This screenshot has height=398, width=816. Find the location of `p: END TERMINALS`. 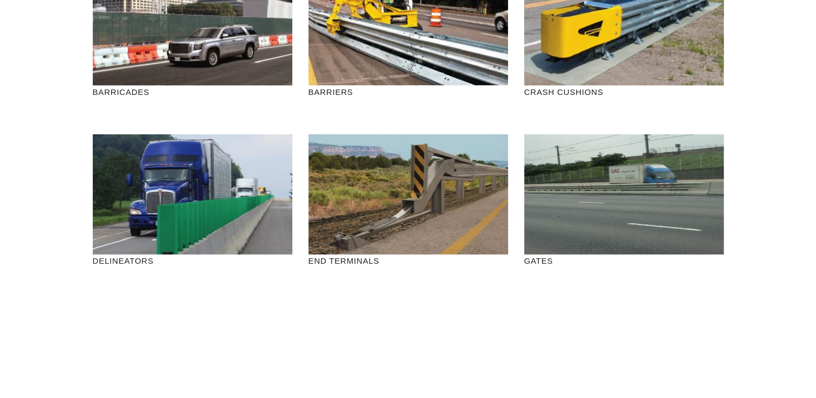

p: END TERMINALS is located at coordinates (408, 260).